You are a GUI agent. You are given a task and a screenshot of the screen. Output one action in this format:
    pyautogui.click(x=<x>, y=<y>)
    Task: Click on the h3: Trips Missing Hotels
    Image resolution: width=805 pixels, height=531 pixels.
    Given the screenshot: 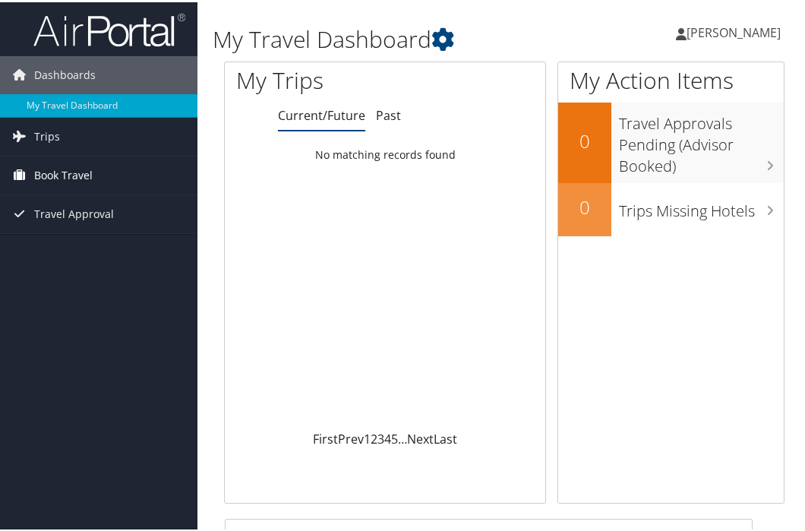 What is the action you would take?
    pyautogui.click(x=701, y=205)
    